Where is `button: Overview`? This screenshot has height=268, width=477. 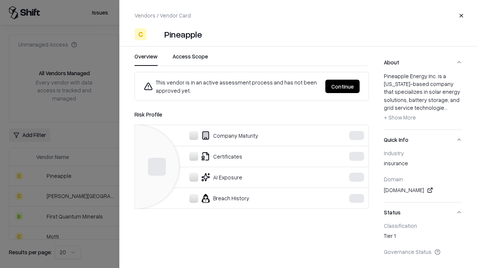 button: Overview is located at coordinates (146, 59).